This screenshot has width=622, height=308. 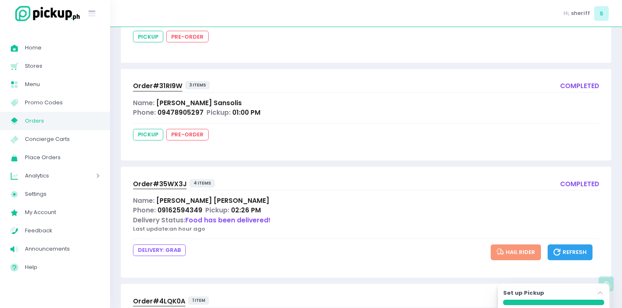 I want to click on span: 1 item, so click(x=199, y=301).